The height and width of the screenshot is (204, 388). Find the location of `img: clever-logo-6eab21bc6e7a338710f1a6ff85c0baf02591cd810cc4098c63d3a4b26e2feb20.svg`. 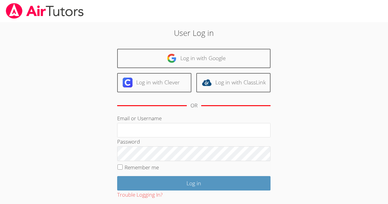

img: clever-logo-6eab21bc6e7a338710f1a6ff85c0baf02591cd810cc4098c63d3a4b26e2feb20.svg is located at coordinates (128, 82).